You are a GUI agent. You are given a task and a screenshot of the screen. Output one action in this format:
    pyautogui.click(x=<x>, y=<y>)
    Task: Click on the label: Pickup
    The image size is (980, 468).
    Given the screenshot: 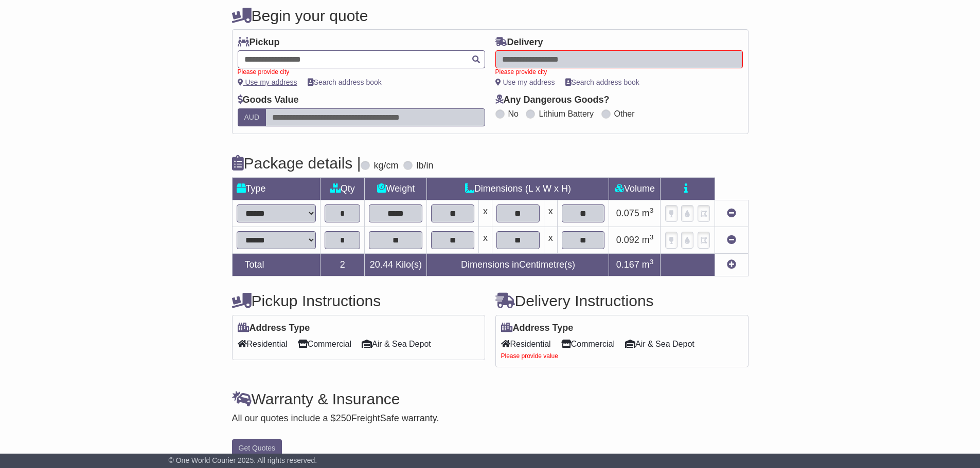 What is the action you would take?
    pyautogui.click(x=259, y=42)
    